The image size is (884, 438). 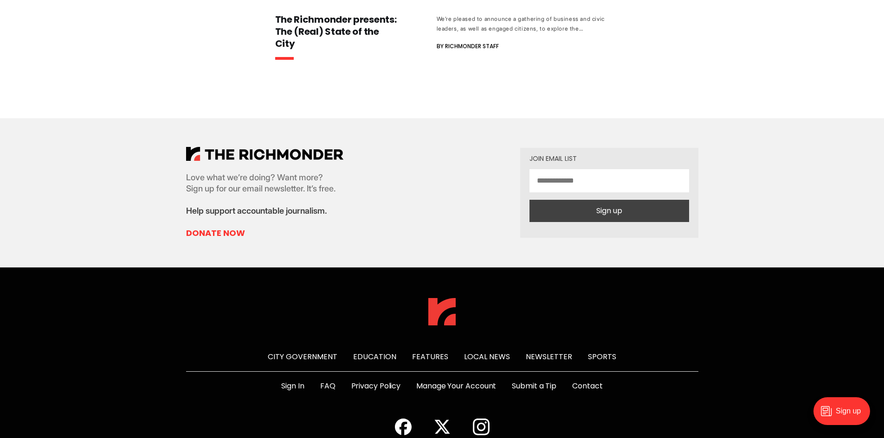 What do you see at coordinates (602, 357) in the screenshot?
I see `a: Sports` at bounding box center [602, 357].